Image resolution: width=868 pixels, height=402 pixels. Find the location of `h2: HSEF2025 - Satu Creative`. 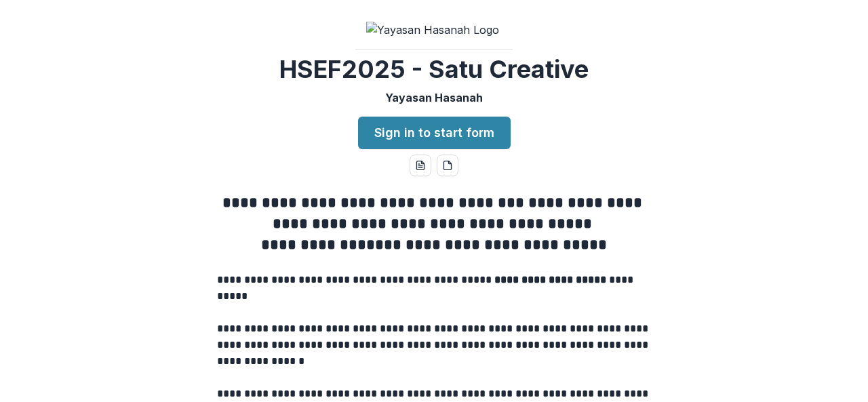

h2: HSEF2025 - Satu Creative is located at coordinates (434, 69).